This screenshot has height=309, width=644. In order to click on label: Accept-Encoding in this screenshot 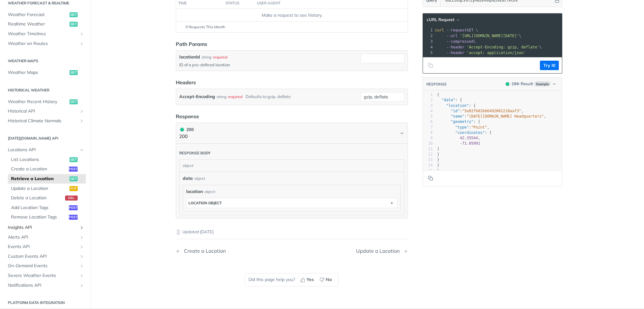, I will do `click(197, 97)`.